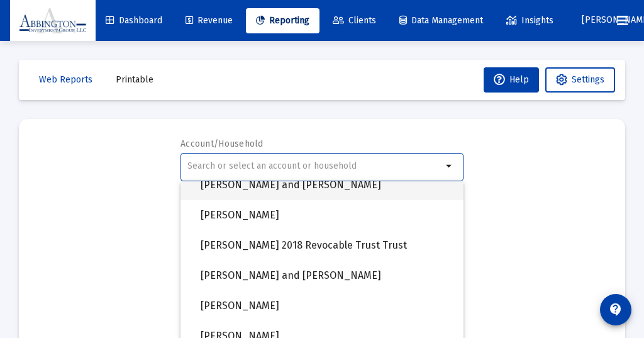 This screenshot has height=338, width=644. I want to click on a: Reporting, so click(282, 21).